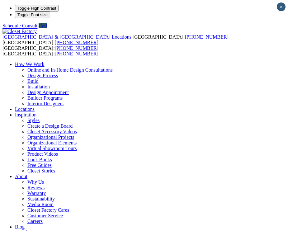 The height and width of the screenshot is (231, 288). What do you see at coordinates (35, 182) in the screenshot?
I see `a: Why Us` at bounding box center [35, 182].